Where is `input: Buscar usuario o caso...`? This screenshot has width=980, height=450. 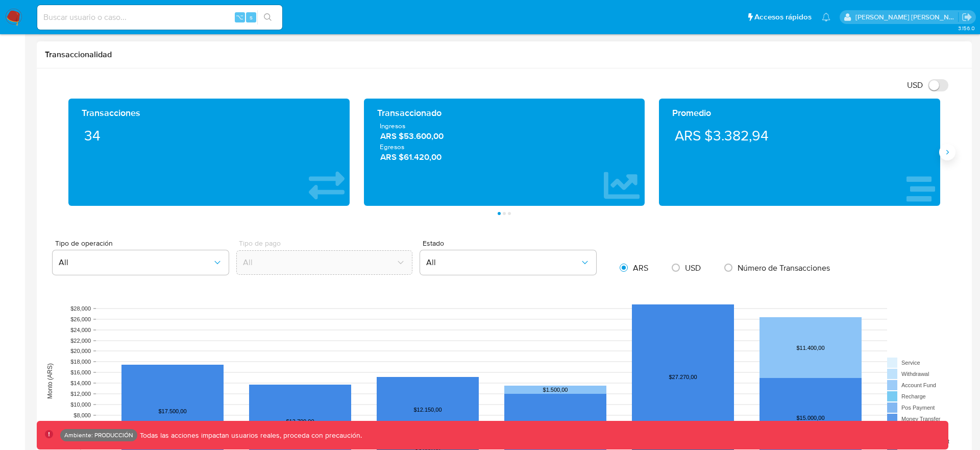 input: Buscar usuario o caso... is located at coordinates (160, 17).